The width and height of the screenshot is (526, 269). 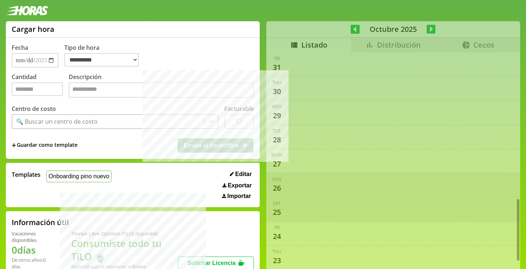 I want to click on span: Templates, so click(x=26, y=174).